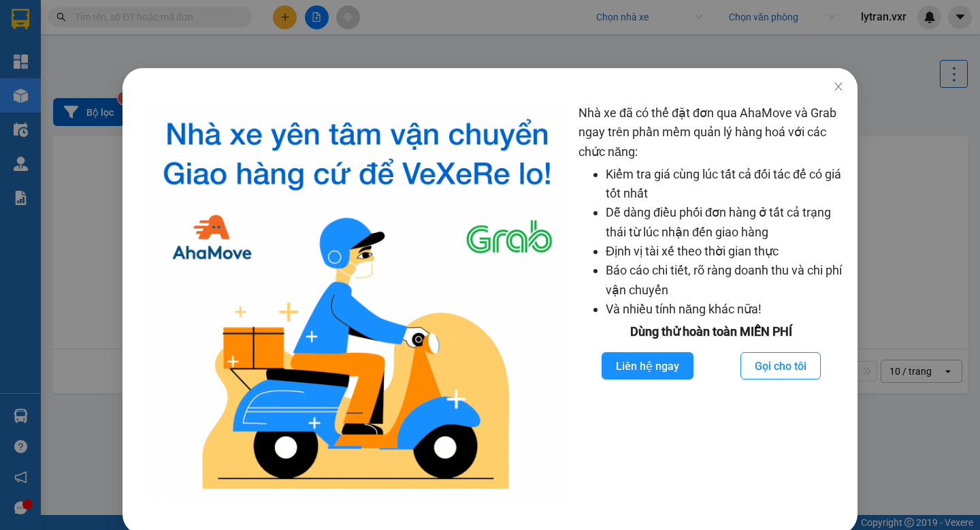 The height and width of the screenshot is (530, 980). Describe the element at coordinates (781, 365) in the screenshot. I see `span: Gọi cho tôi` at that location.